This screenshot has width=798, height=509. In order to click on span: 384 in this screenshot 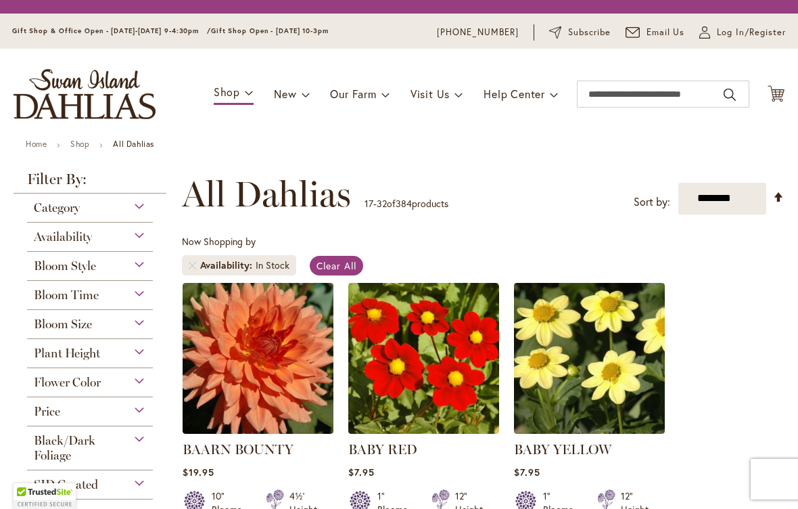, I will do `click(404, 203)`.